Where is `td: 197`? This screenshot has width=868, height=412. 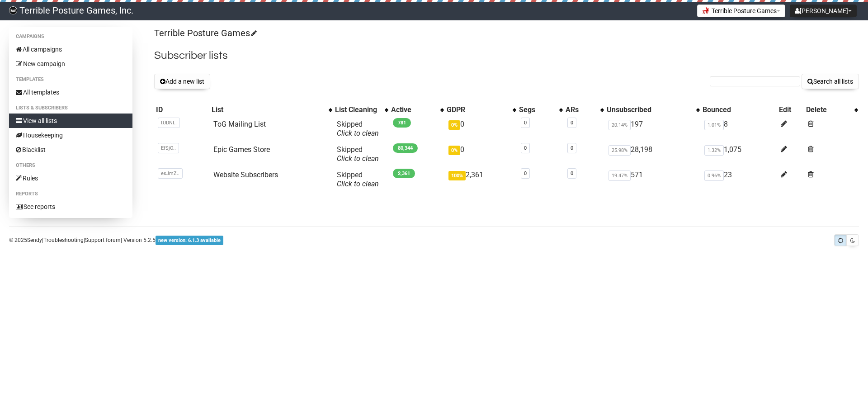
td: 197 is located at coordinates (653, 129).